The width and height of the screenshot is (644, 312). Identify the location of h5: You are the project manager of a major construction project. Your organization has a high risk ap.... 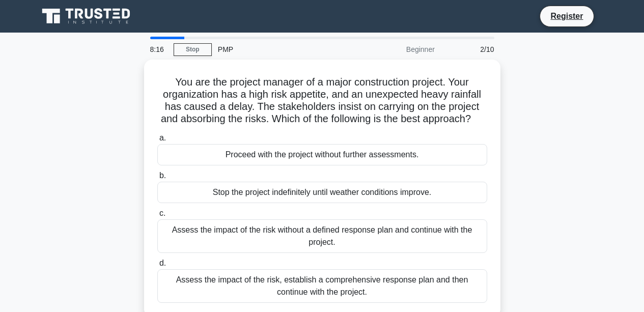
(322, 101).